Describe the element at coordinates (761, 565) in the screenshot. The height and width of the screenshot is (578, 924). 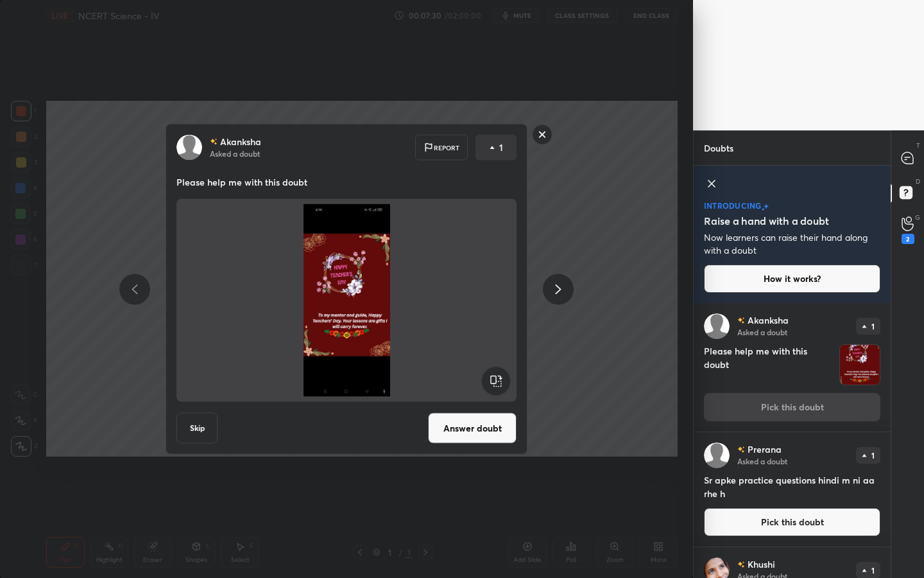
I see `p: Khushi` at that location.